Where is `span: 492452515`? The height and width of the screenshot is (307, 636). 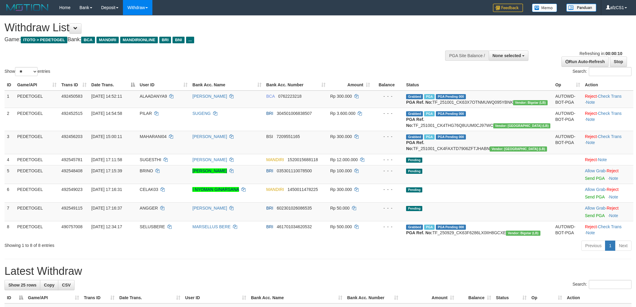
span: 492452515 is located at coordinates (72, 113).